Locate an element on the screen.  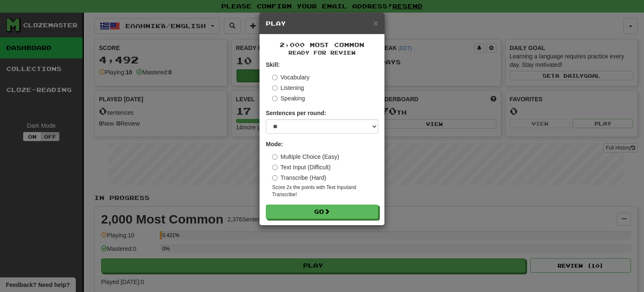
input: Text Input (Difficult) is located at coordinates (275, 167).